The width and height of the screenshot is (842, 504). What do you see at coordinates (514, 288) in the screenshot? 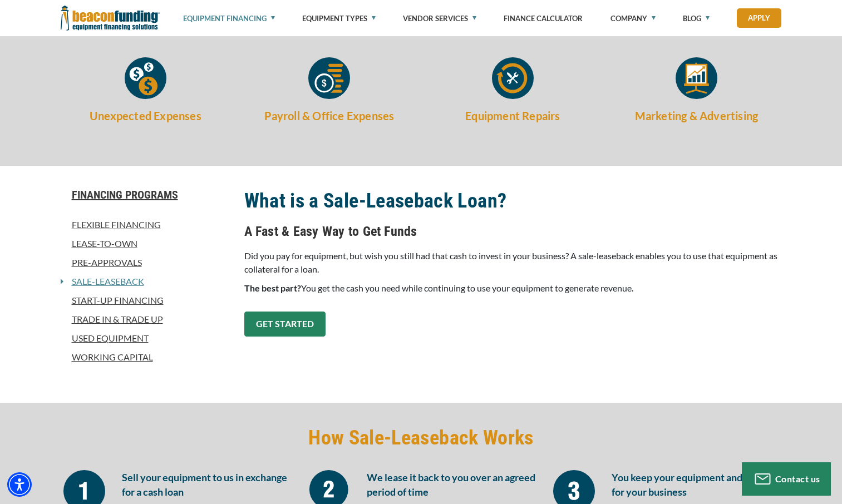
I see `p: You get the cash you need while continuing to use your equipment to generate revenue.` at bounding box center [514, 288].